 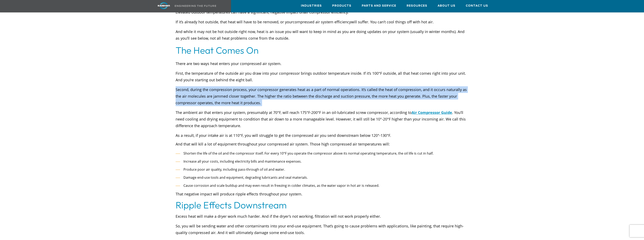 I want to click on span: will suffer. You can’t cool things off with hot air., so click(x=392, y=22).